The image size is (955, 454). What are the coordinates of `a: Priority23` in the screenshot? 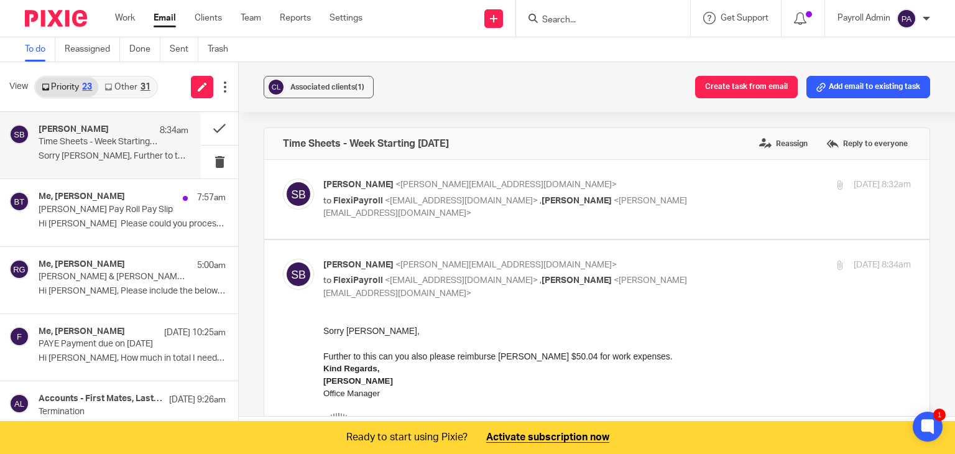 It's located at (67, 87).